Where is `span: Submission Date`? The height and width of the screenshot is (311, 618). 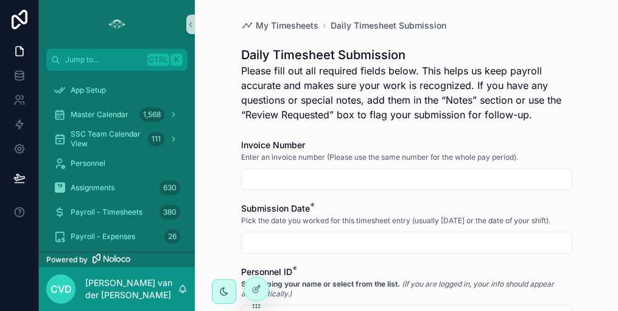 span: Submission Date is located at coordinates (275, 208).